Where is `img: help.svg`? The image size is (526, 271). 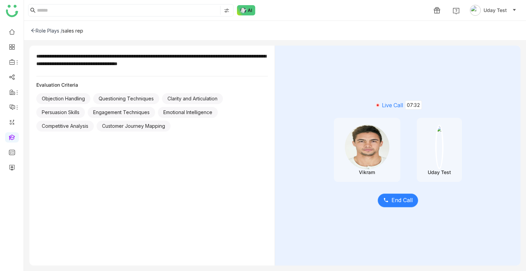 img: help.svg is located at coordinates (456, 11).